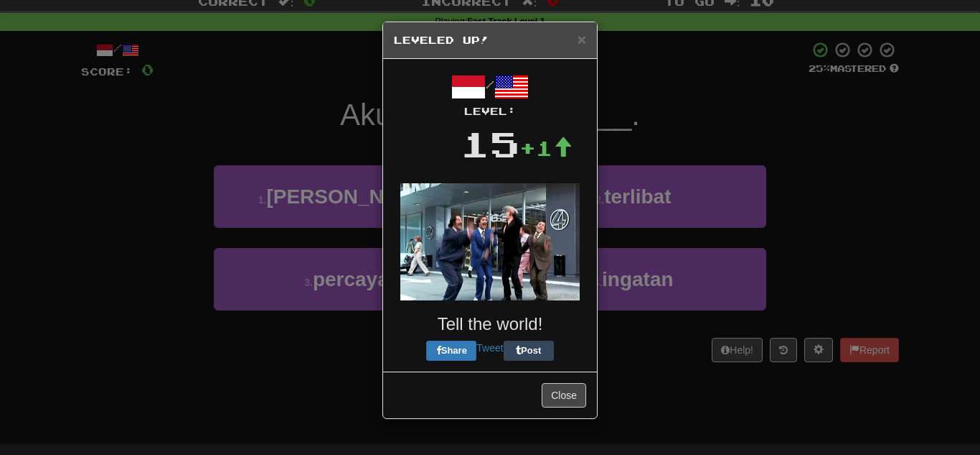 This screenshot has width=980, height=455. Describe the element at coordinates (490, 111) in the screenshot. I see `div: Level:` at that location.